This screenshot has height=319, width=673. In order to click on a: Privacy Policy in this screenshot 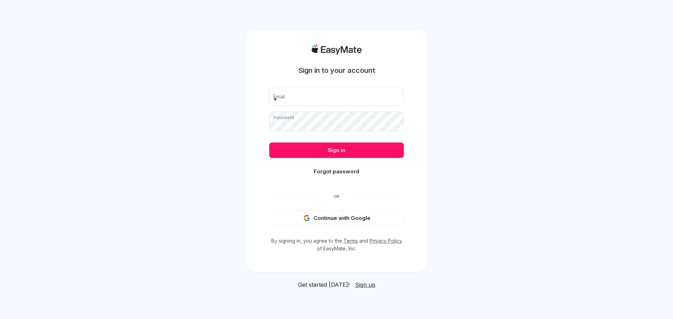, I will do `click(385, 241)`.